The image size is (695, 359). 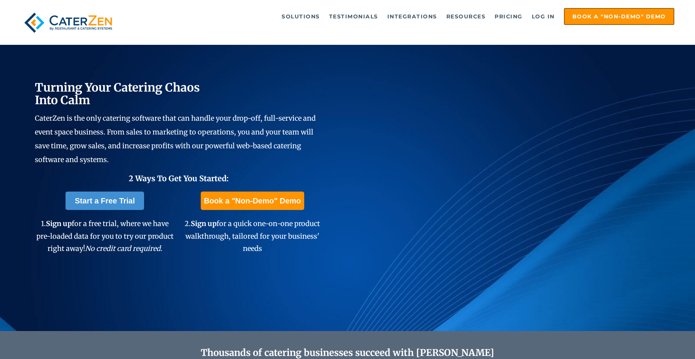 What do you see at coordinates (252, 236) in the screenshot?
I see `span: 2. for a quick one-on-one product walkthrough, tailored for your business' needs` at bounding box center [252, 236].